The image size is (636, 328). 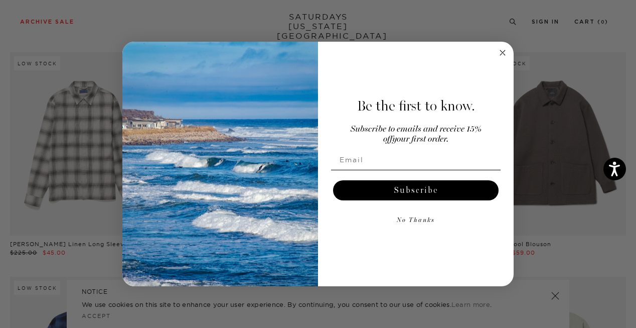 I want to click on span: Be the first to know., so click(x=416, y=106).